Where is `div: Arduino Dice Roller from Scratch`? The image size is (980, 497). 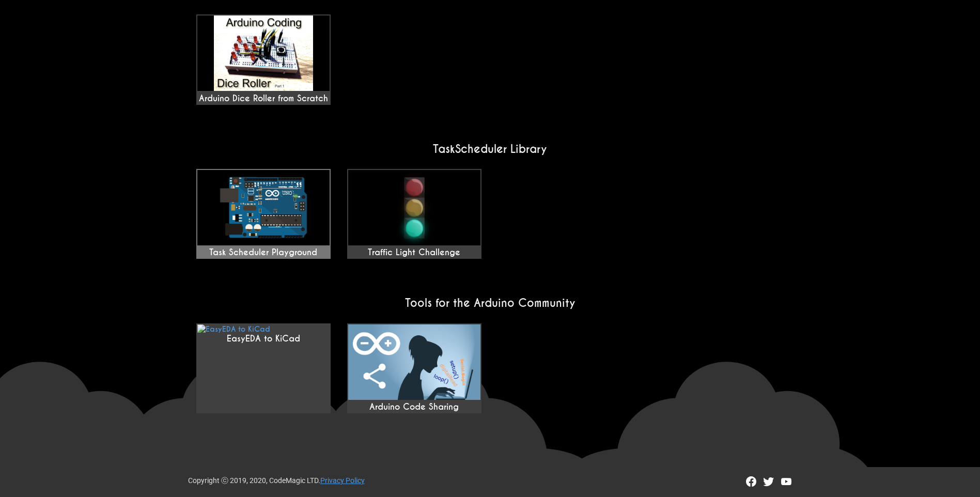
div: Arduino Dice Roller from Scratch is located at coordinates (263, 59).